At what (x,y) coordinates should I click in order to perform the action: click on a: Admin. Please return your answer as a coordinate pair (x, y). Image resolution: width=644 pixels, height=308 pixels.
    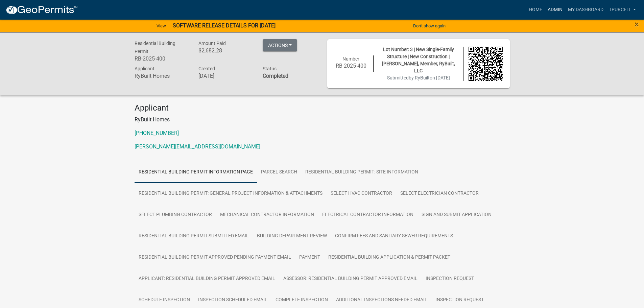
    Looking at the image, I should click on (555, 10).